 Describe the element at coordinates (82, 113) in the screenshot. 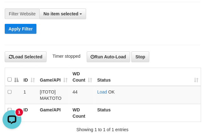

I see `th: WD Count` at that location.